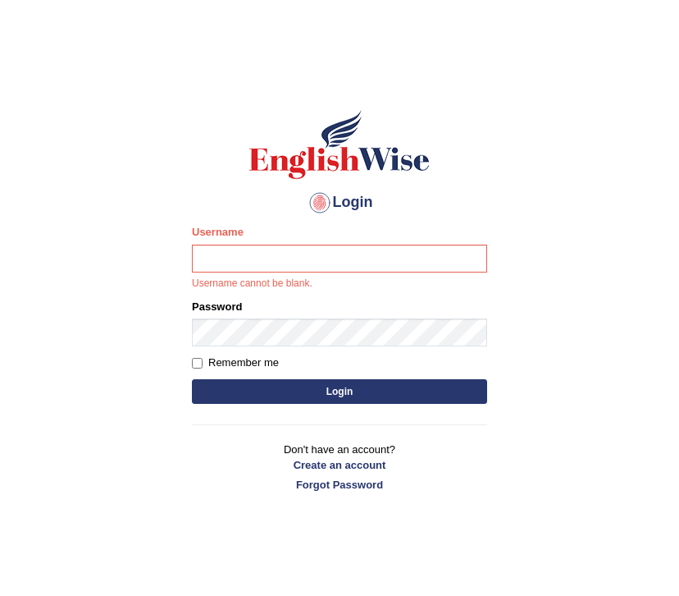 This screenshot has width=679, height=596. Describe the element at coordinates (340, 144) in the screenshot. I see `img: Logo of English Wise sign in for intelligent practice with AI` at that location.